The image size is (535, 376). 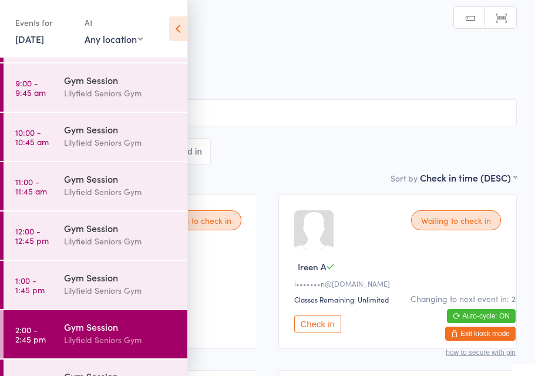 What do you see at coordinates (95, 236) in the screenshot?
I see `a: 12:00 -12:45 pmGym SessionLilyfield Seniors Gym` at bounding box center [95, 236].